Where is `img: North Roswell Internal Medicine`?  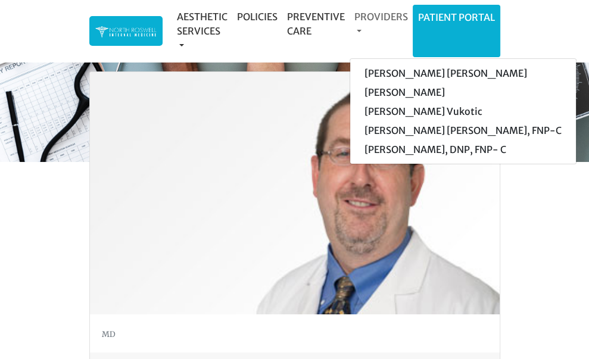 img: North Roswell Internal Medicine is located at coordinates (126, 32).